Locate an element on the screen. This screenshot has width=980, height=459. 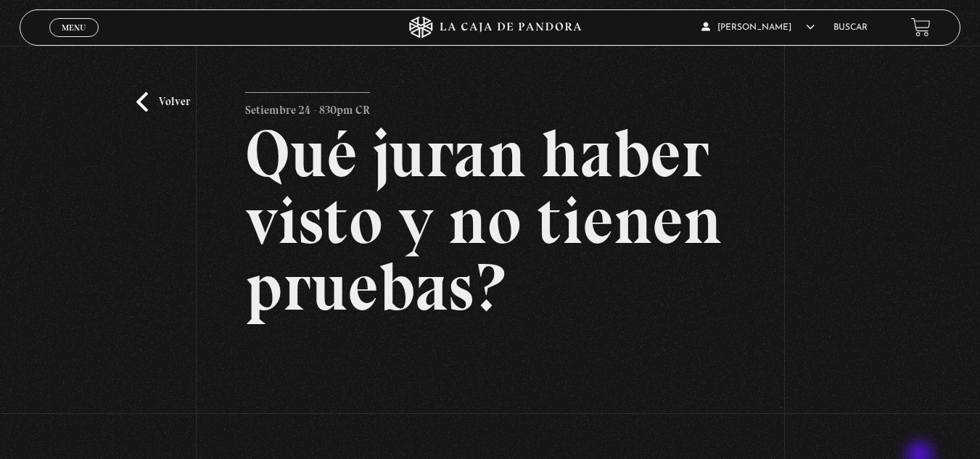
span: Menu is located at coordinates (73, 27).